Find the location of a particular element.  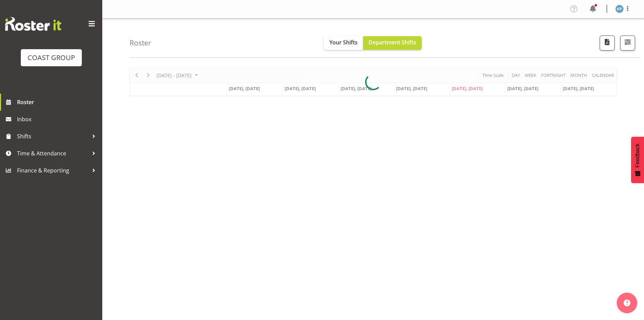

span: Feedback is located at coordinates (638, 155).